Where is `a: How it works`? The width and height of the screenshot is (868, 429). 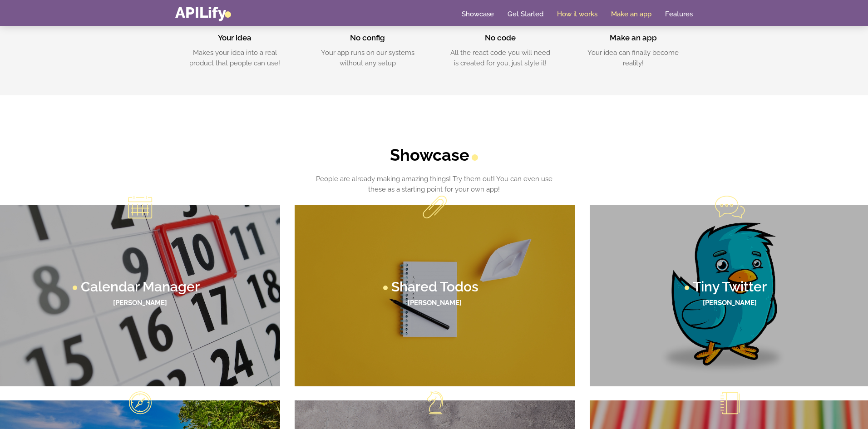
a: How it works is located at coordinates (577, 14).